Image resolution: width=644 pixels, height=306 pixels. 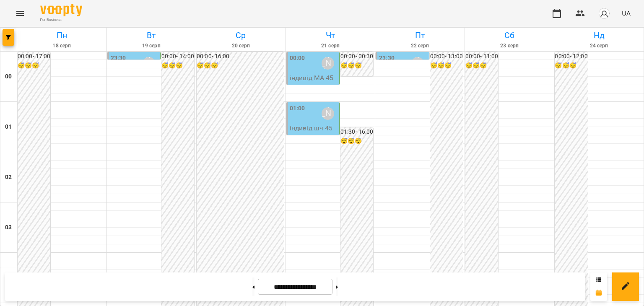 I want to click on span: For Business, so click(x=61, y=20).